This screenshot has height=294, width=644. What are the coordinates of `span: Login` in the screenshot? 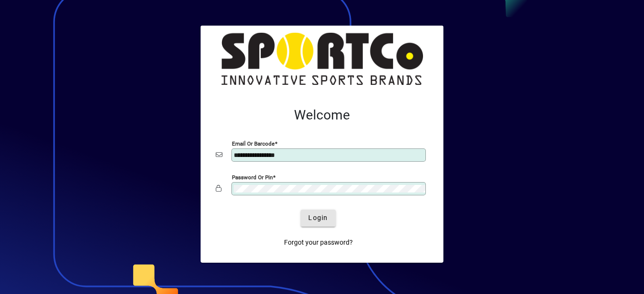 It's located at (318, 218).